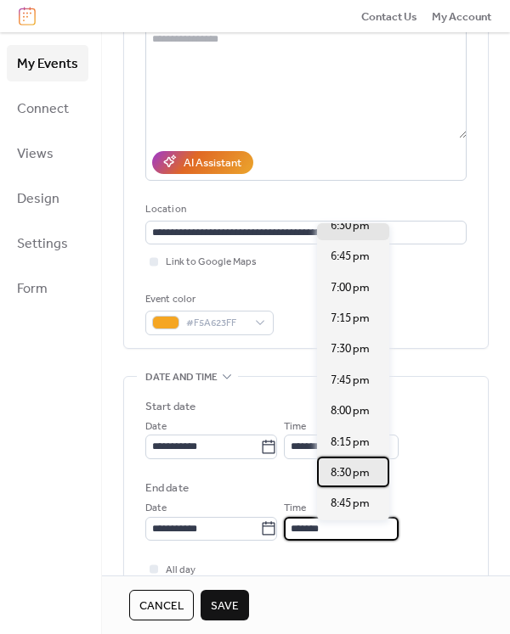 The image size is (510, 634). I want to click on a: Cancel, so click(161, 606).